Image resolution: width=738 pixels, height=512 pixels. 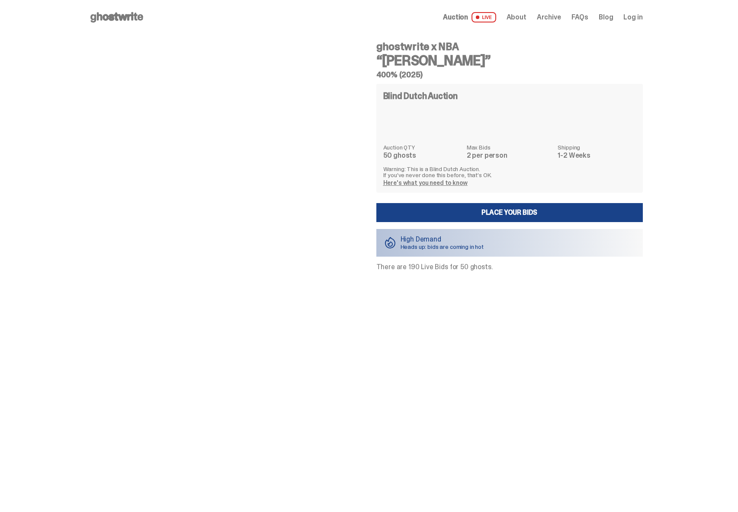 What do you see at coordinates (420, 96) in the screenshot?
I see `h4: Blind Dutch Auction` at bounding box center [420, 96].